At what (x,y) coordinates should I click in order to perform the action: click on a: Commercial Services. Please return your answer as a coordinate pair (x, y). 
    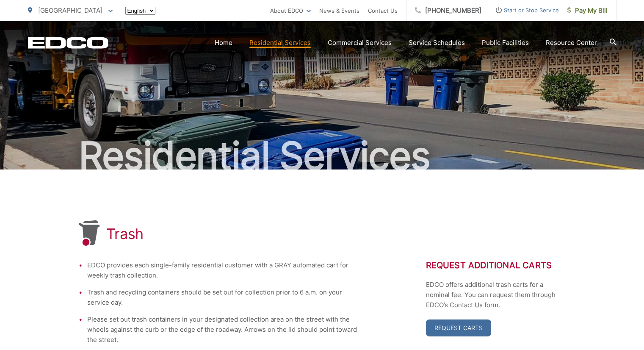
    Looking at the image, I should click on (359, 43).